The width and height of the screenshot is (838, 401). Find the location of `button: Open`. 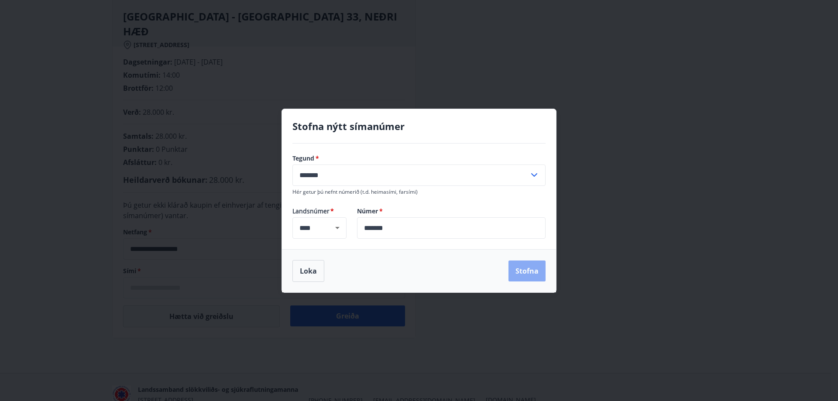

button: Open is located at coordinates (337, 228).